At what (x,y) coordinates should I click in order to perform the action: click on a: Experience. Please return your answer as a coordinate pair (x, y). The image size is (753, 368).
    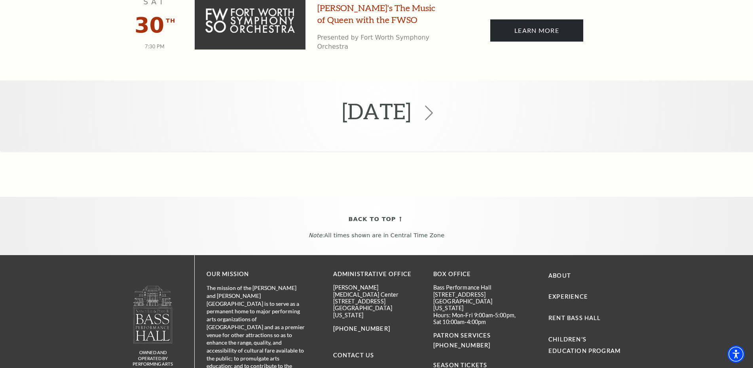
    Looking at the image, I should click on (568, 296).